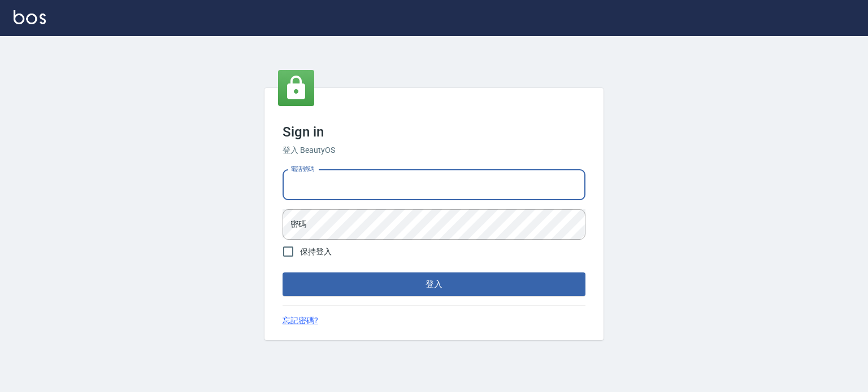 This screenshot has height=392, width=868. Describe the element at coordinates (316, 252) in the screenshot. I see `span: 保持登入` at that location.